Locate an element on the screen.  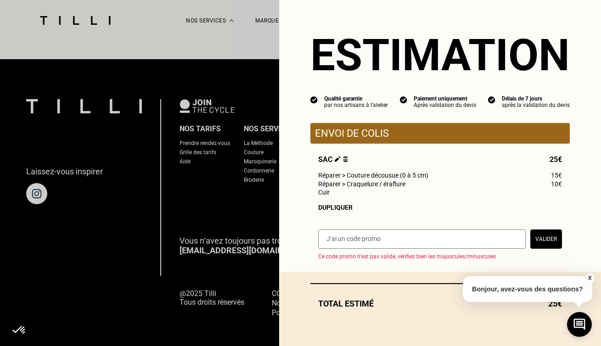
p: Envoi de colis is located at coordinates (440, 133).